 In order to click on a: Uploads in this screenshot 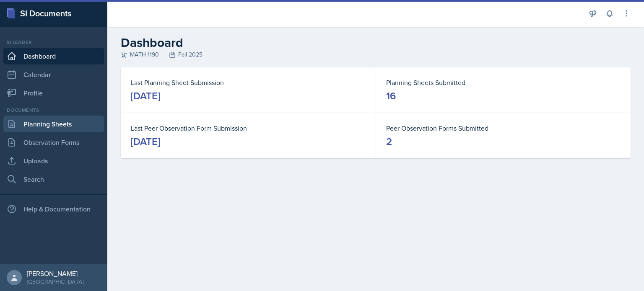, I will do `click(54, 161)`.